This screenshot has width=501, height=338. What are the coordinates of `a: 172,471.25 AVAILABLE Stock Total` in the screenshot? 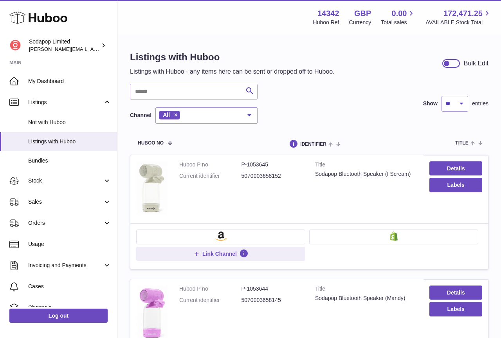 It's located at (458, 17).